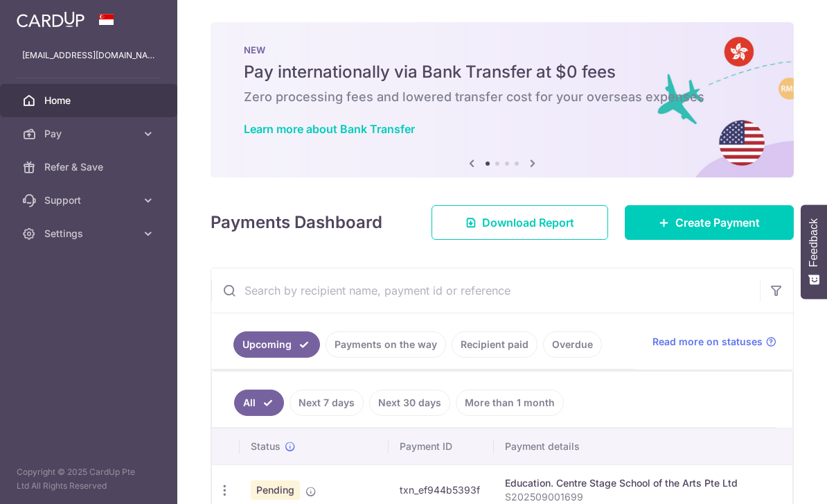 The height and width of the screenshot is (504, 827). Describe the element at coordinates (502, 72) in the screenshot. I see `h5: Pay internationally via Bank Transfer at $0 fees` at that location.